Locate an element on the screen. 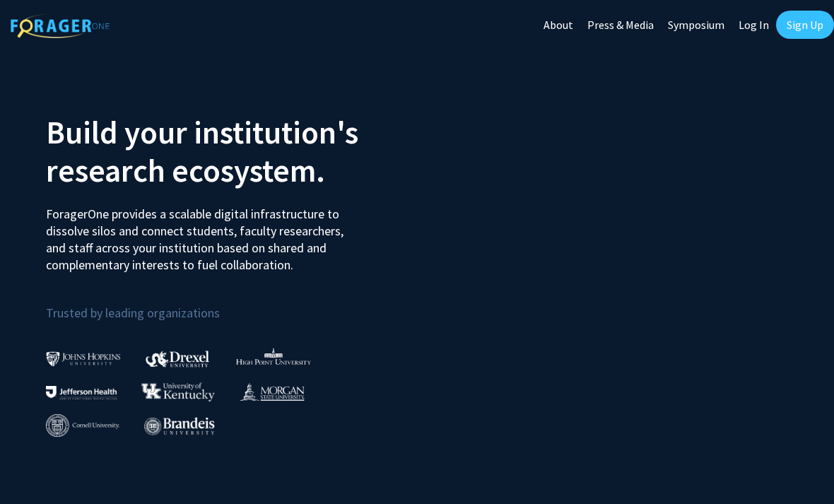  a: Sign Up is located at coordinates (805, 25).